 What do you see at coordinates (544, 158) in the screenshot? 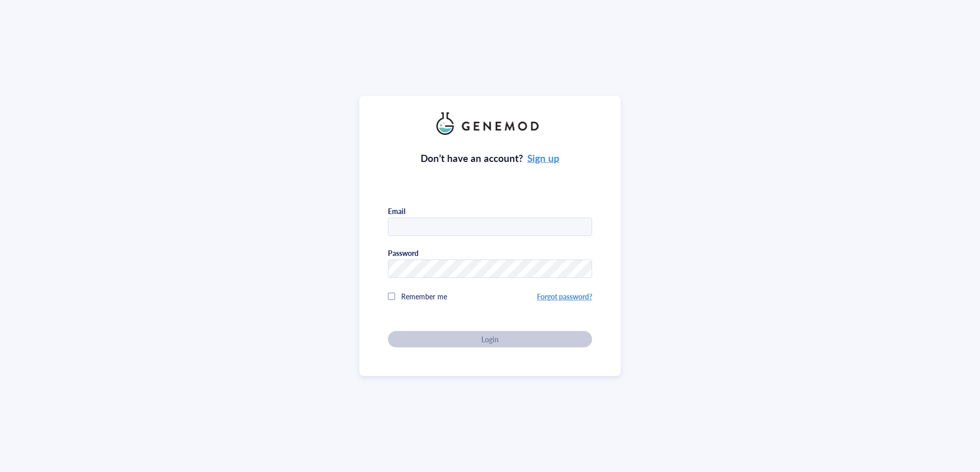
I see `a: Sign up` at bounding box center [544, 158].